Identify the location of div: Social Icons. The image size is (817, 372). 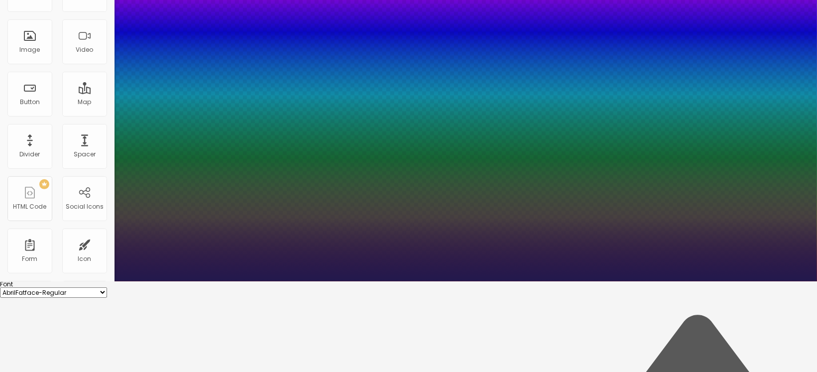
(85, 207).